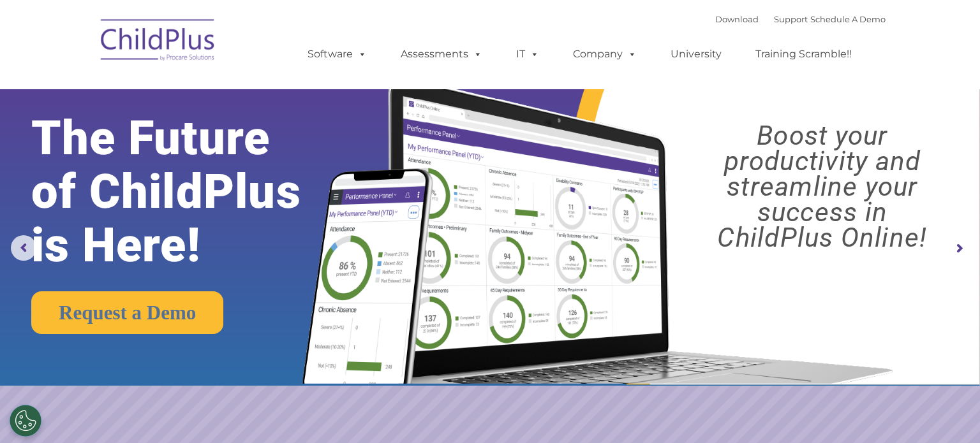 This screenshot has width=980, height=443. Describe the element at coordinates (25, 421) in the screenshot. I see `button: Cookies Settings` at that location.